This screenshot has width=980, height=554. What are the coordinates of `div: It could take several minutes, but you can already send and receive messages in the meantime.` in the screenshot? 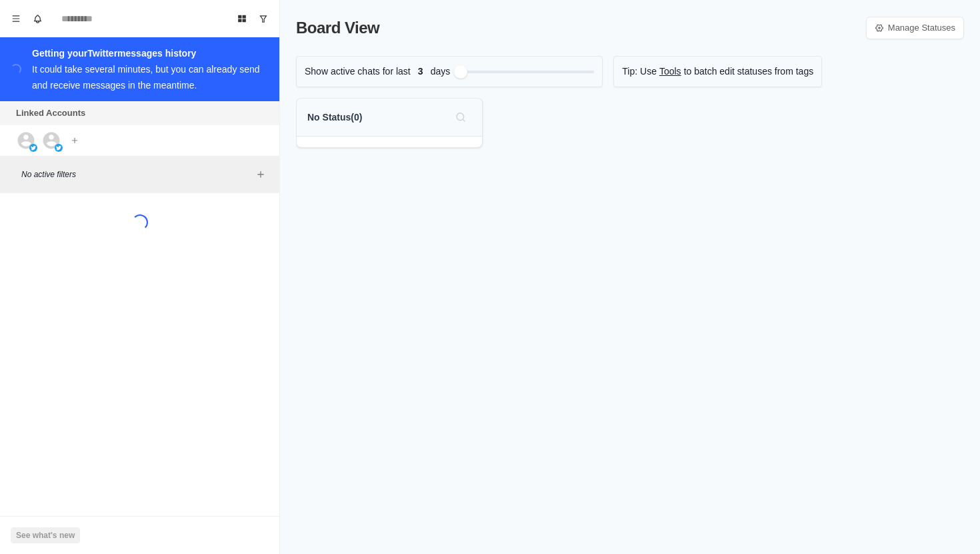 It's located at (146, 77).